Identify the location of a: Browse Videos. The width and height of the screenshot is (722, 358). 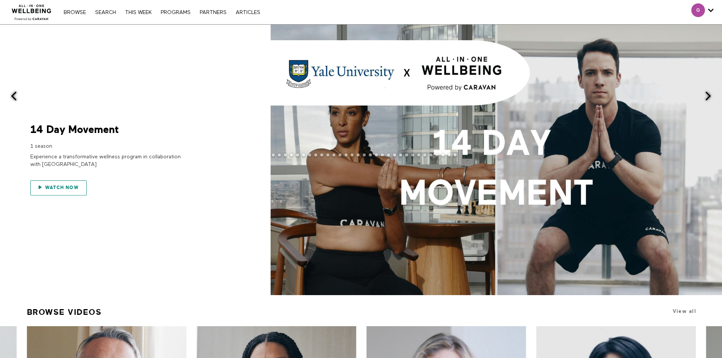
(64, 312).